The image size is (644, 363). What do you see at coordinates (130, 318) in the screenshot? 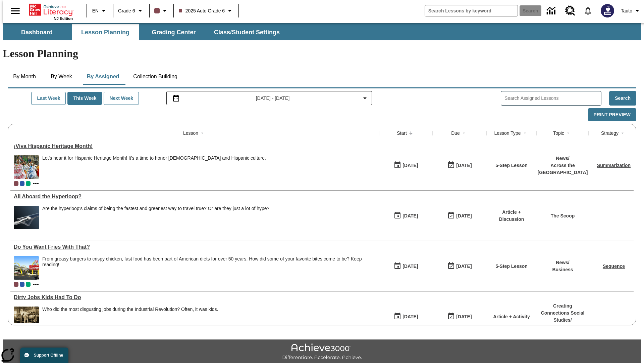
I see `span: Who did the most disgusting jobs during the Industrial Revolution? Often, it was kids.` at bounding box center [130, 318].